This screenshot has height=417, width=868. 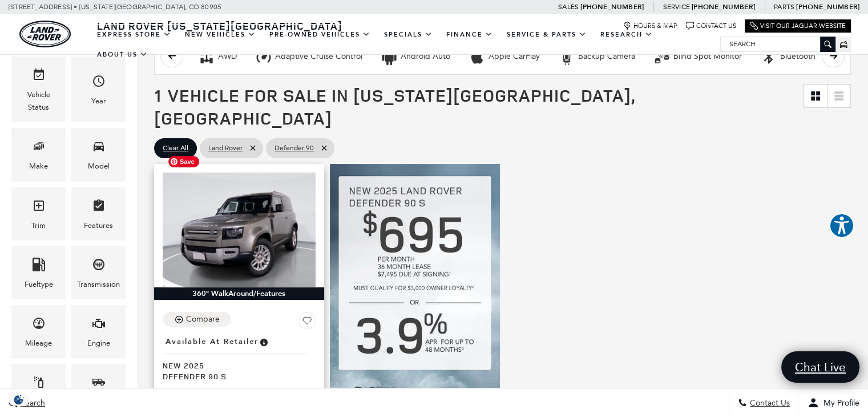 What do you see at coordinates (389, 56) in the screenshot?
I see `div: Android Auto` at bounding box center [389, 56].